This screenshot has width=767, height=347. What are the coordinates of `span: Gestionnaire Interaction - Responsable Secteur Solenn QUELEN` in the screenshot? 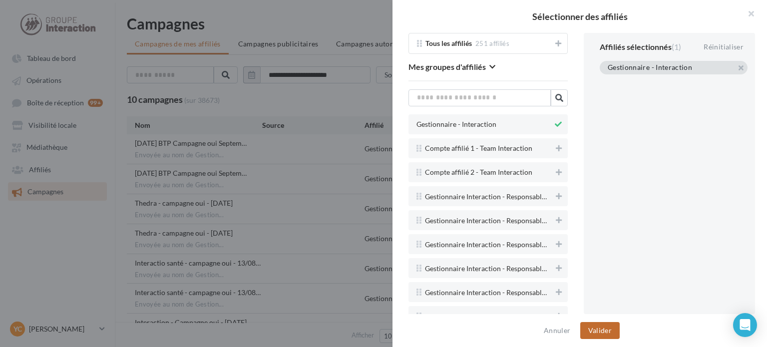 It's located at (486, 295).